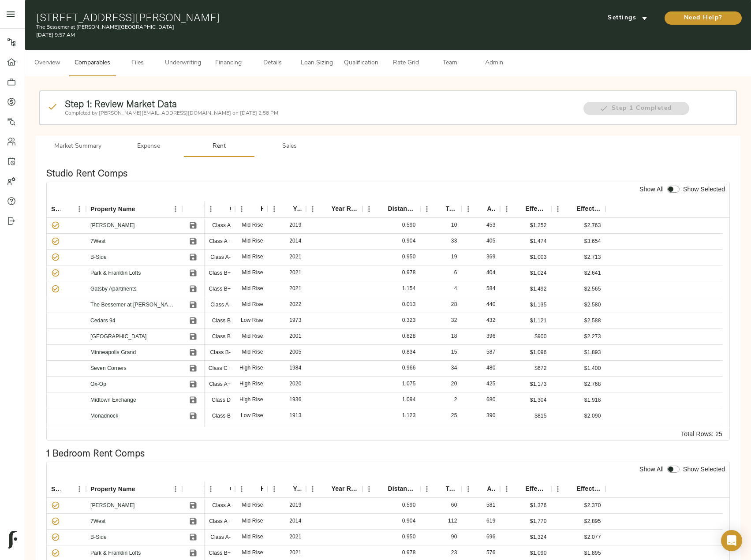 The width and height of the screenshot is (751, 560). What do you see at coordinates (295, 240) in the screenshot?
I see `div: 2014` at bounding box center [295, 240].